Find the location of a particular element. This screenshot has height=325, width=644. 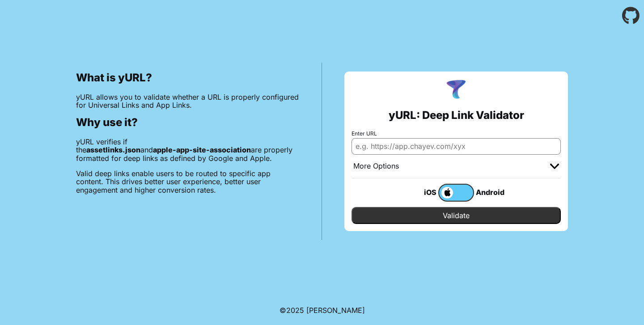

b: assetlinks.json is located at coordinates (113, 150).